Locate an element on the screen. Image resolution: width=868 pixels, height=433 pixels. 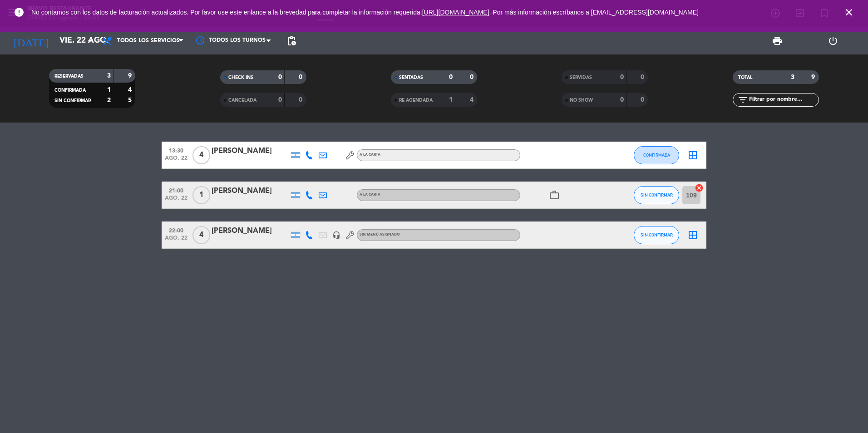
input: Filtrar por nombre... is located at coordinates (783, 100).